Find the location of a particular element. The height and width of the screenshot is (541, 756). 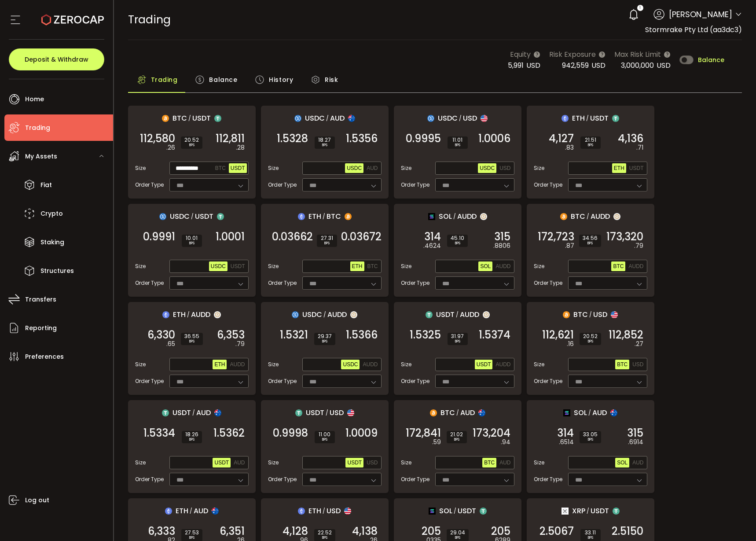

span: Preferences is located at coordinates (45, 356).